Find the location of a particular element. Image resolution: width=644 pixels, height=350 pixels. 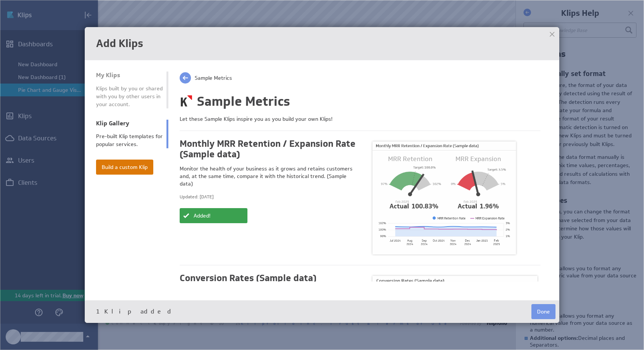

div: Klips built by you or shared with you by other users in your account. is located at coordinates (129, 96).